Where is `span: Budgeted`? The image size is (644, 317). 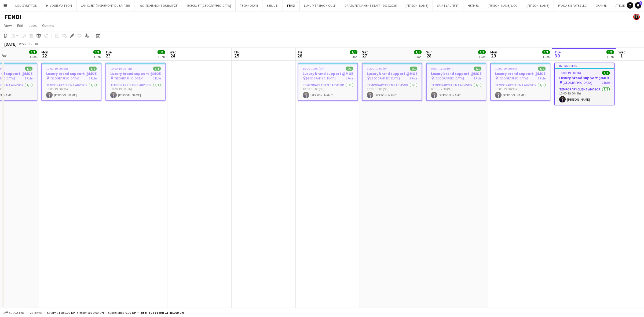
span: Budgeted is located at coordinates (17, 313).